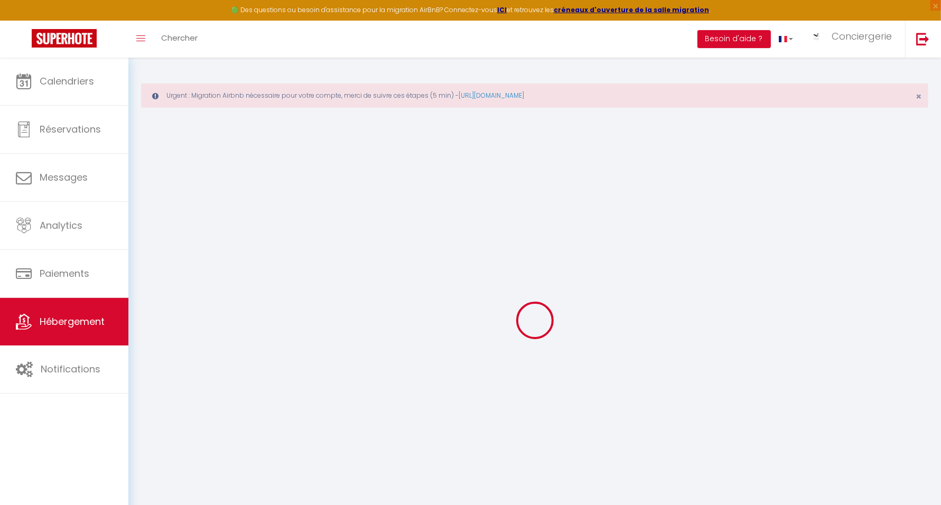 The height and width of the screenshot is (505, 941). What do you see at coordinates (919, 97) in the screenshot?
I see `button: Close` at bounding box center [919, 97].